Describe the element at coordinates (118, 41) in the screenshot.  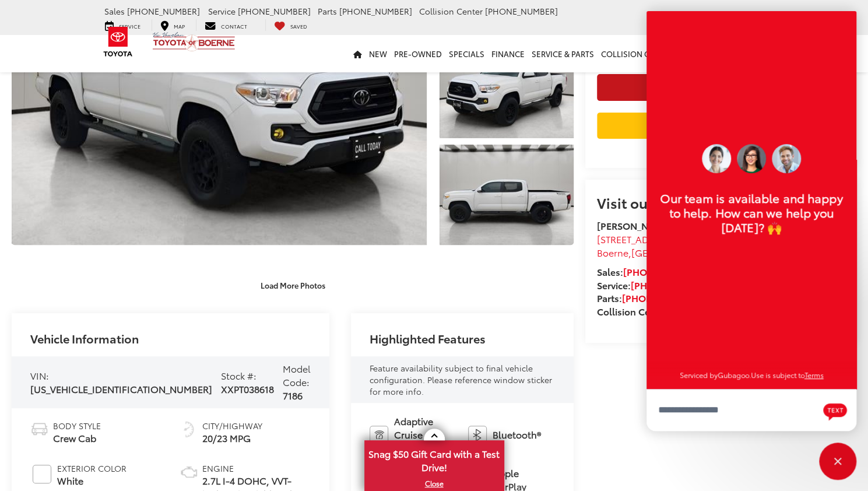
I see `img: Toyota` at that location.